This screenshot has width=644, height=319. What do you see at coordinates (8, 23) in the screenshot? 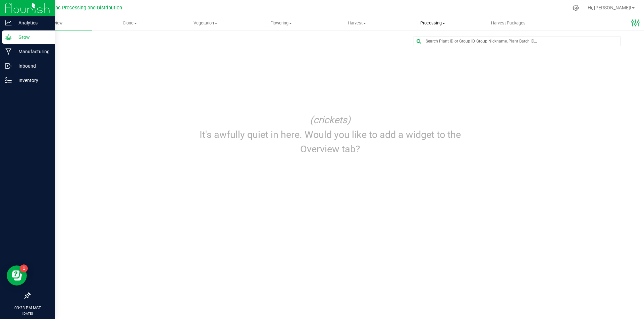
I see `inline-svg: Analytics` at bounding box center [8, 23].